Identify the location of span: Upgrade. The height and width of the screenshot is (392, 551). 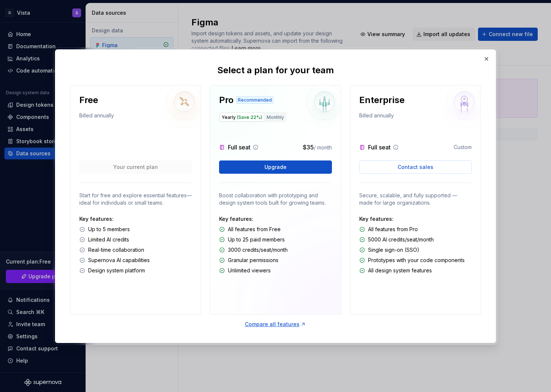
(276, 167).